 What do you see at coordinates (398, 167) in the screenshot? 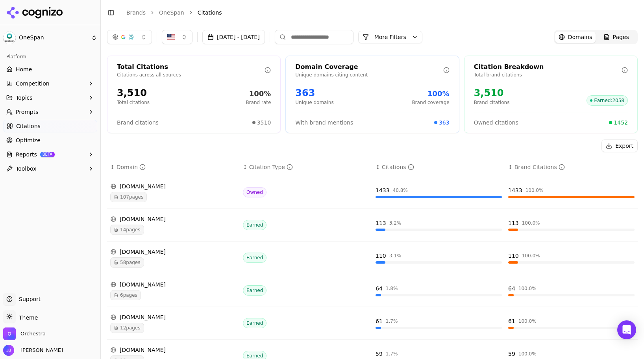
I see `div: Citations` at bounding box center [398, 167].